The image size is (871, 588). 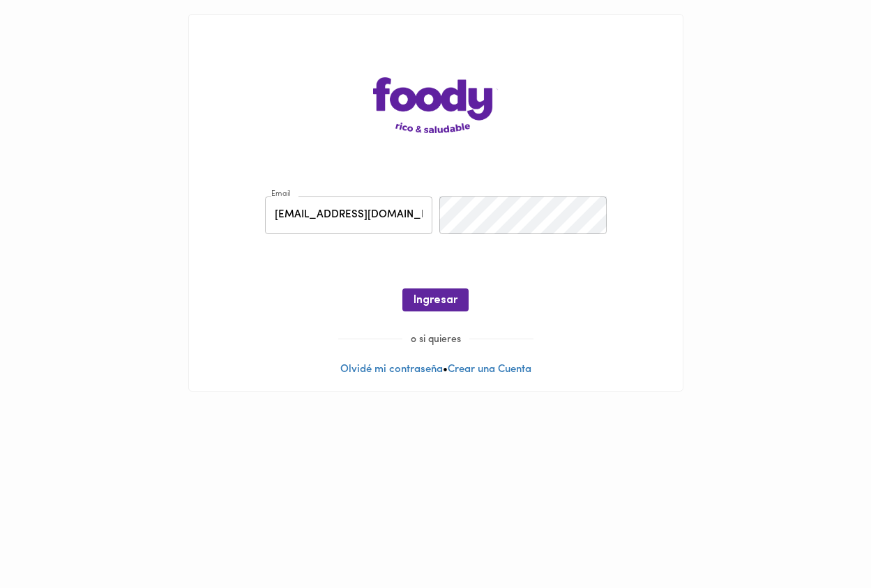 What do you see at coordinates (435, 299) in the screenshot?
I see `button: Ingresar` at bounding box center [435, 299].